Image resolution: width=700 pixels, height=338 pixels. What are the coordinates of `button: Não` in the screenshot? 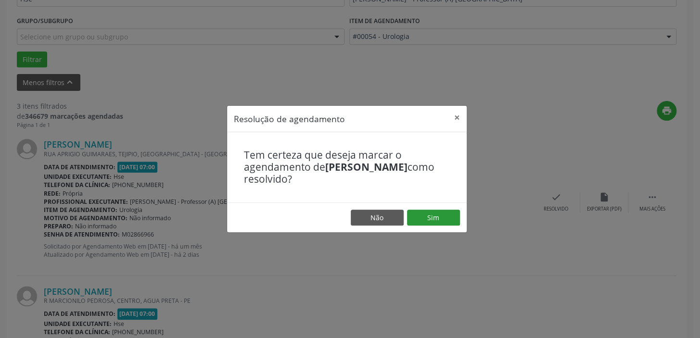 It's located at (377, 218).